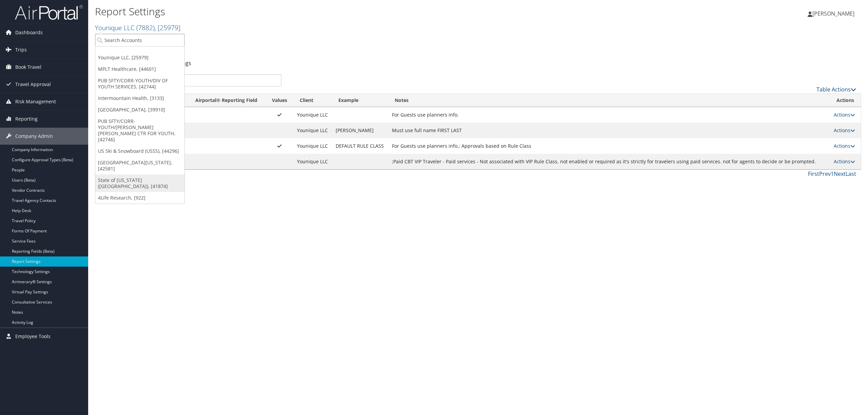  What do you see at coordinates (813, 174) in the screenshot?
I see `a: First` at bounding box center [813, 174].